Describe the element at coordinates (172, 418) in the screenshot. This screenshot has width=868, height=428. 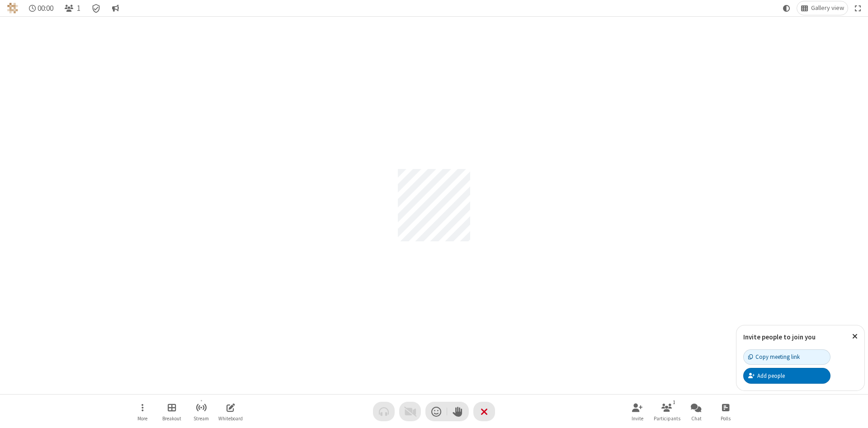
I see `span: Breakout` at that location.